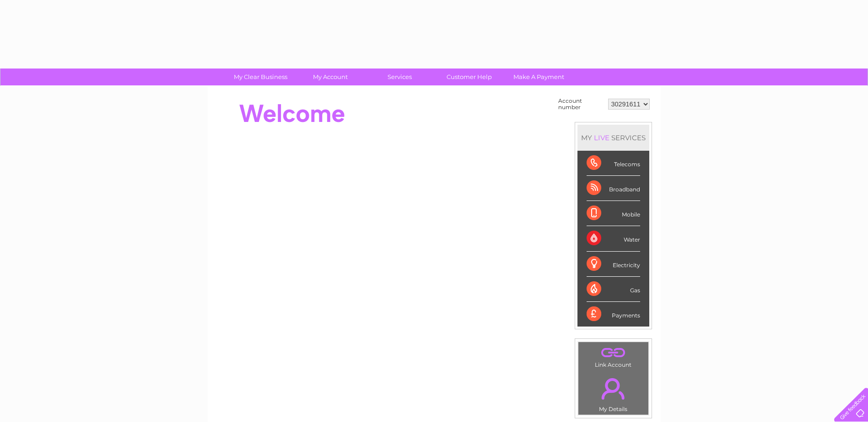  What do you see at coordinates (260, 77) in the screenshot?
I see `a: My Clear Business` at bounding box center [260, 77].